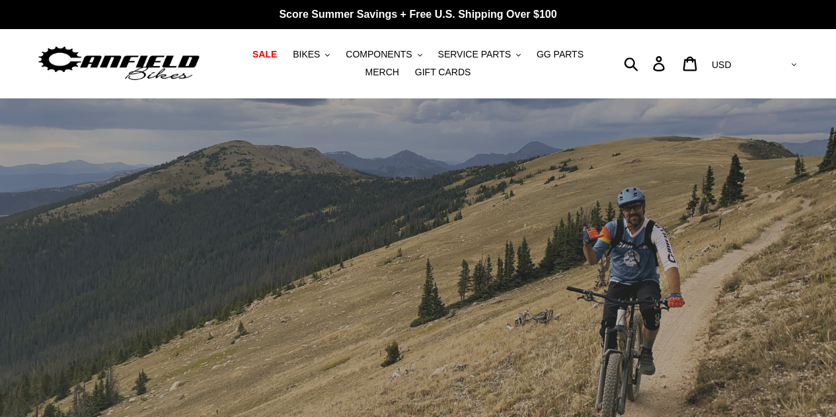 Image resolution: width=836 pixels, height=417 pixels. I want to click on span: SERVICE PARTS, so click(474, 54).